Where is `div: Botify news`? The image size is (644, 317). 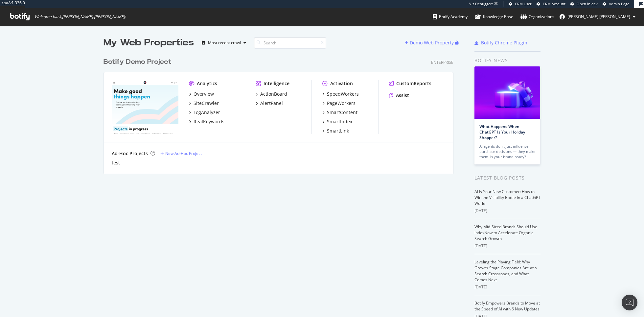 div: Botify news is located at coordinates (508, 61).